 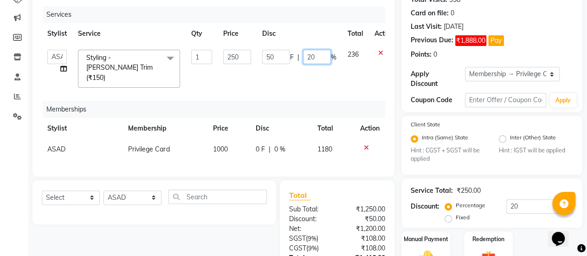 I want to click on label: Manual Payment, so click(x=426, y=239).